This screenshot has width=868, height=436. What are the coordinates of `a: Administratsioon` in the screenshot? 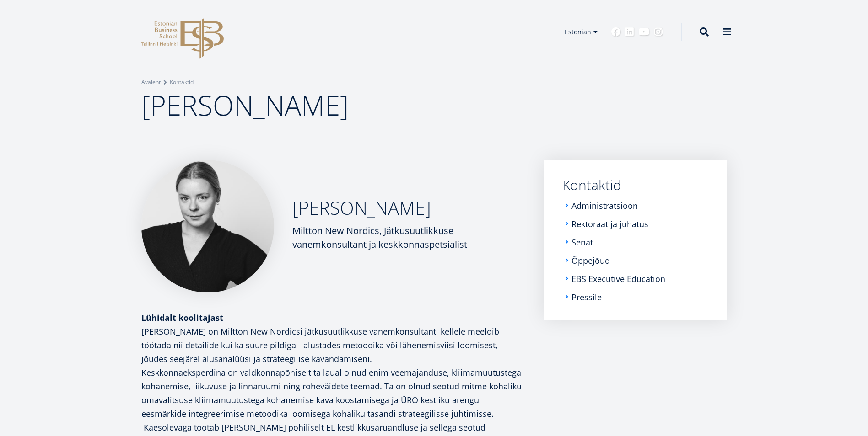 It's located at (604, 206).